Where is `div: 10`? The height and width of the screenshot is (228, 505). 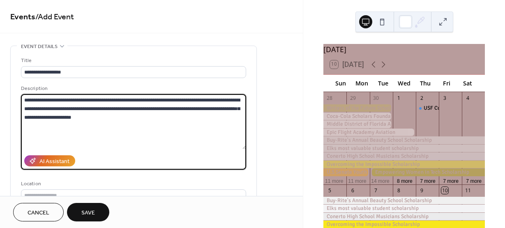 div: 10 is located at coordinates (445, 190).